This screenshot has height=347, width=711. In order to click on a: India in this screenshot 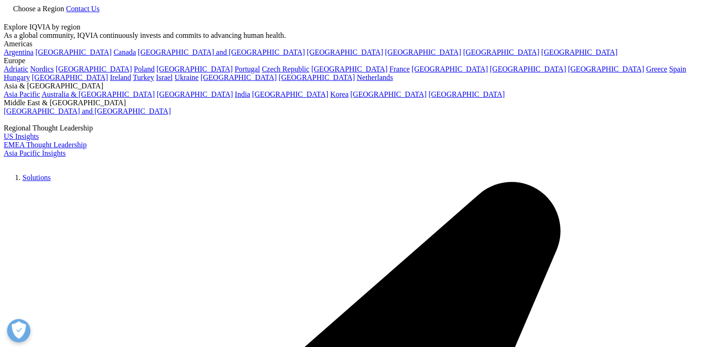, I will do `click(242, 94)`.